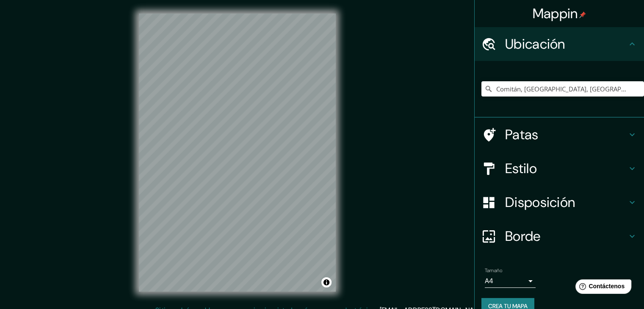  I want to click on font: Mappin, so click(555, 13).